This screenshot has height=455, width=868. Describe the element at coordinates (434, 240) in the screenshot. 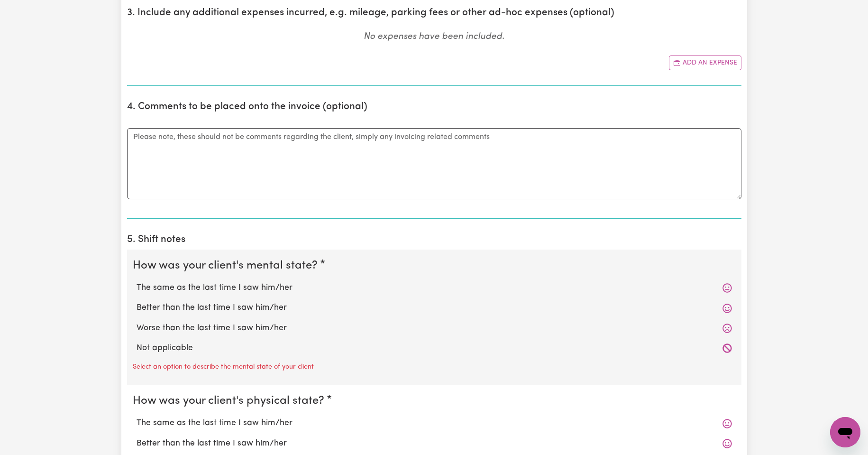

I see `h2: 5. Shift notes` at that location.